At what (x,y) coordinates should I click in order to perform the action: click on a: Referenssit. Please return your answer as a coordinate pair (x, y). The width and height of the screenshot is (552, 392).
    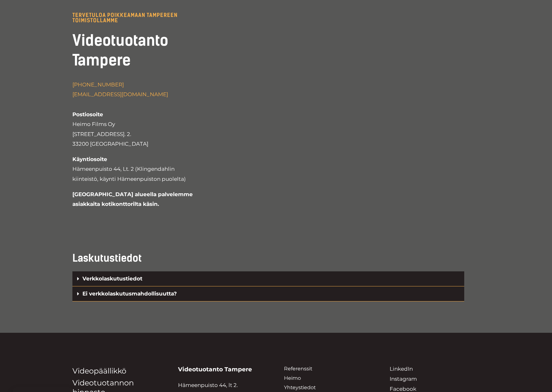
    Looking at the image, I should click on (298, 368).